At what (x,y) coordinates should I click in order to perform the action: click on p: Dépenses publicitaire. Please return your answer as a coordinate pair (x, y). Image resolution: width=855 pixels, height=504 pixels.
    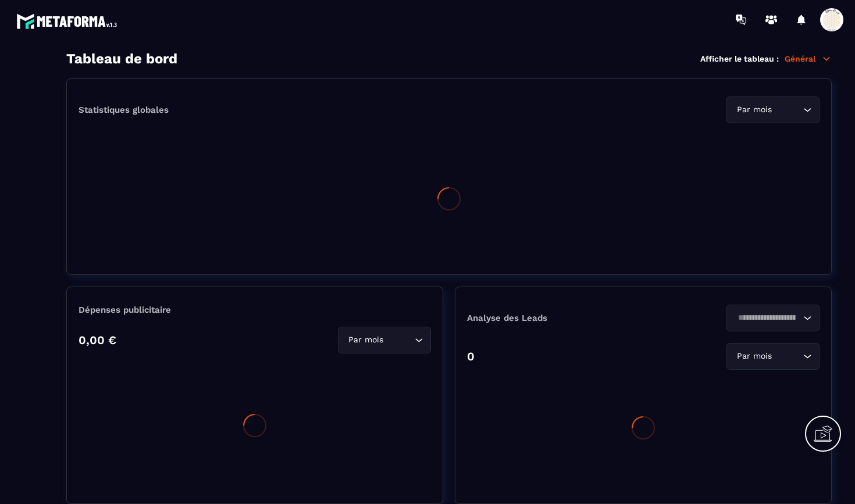
    Looking at the image, I should click on (254, 310).